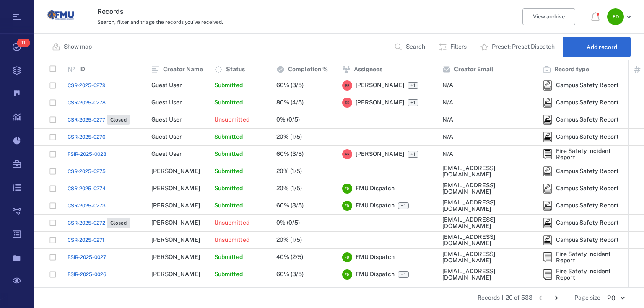  What do you see at coordinates (411, 47) in the screenshot?
I see `button: Search` at bounding box center [411, 47].